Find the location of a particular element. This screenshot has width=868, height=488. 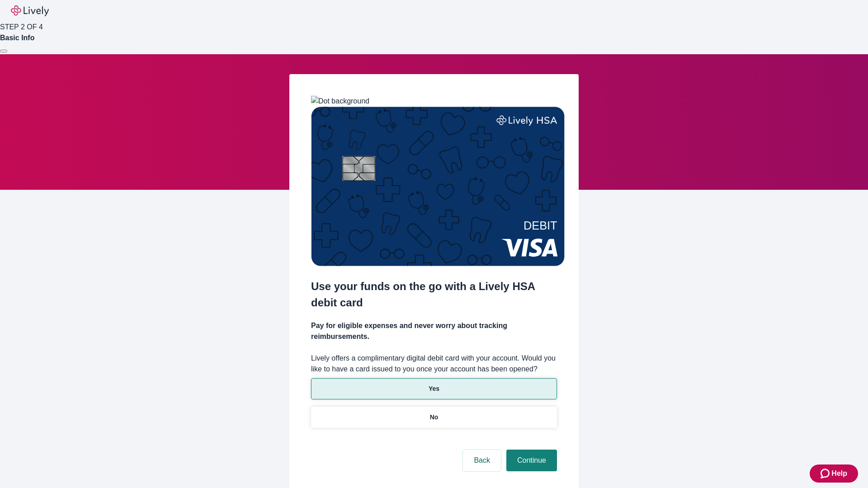

button: No is located at coordinates (434, 417).